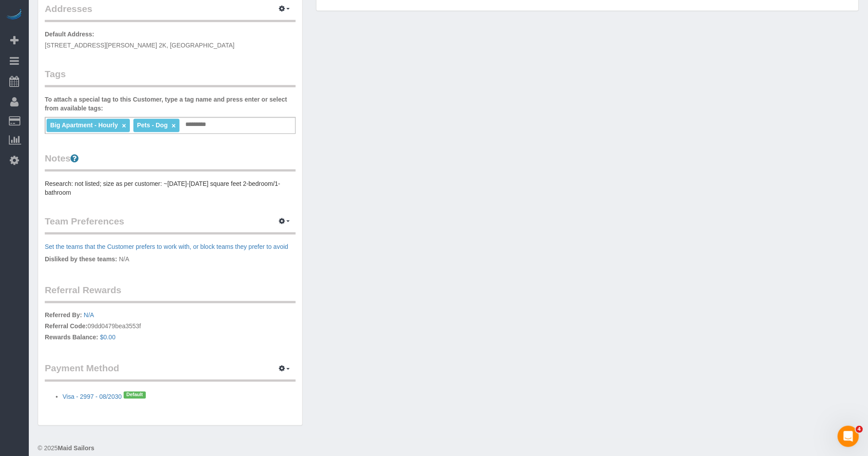 This screenshot has width=868, height=456. What do you see at coordinates (71, 338) in the screenshot?
I see `label: Rewards Balance:` at bounding box center [71, 338].